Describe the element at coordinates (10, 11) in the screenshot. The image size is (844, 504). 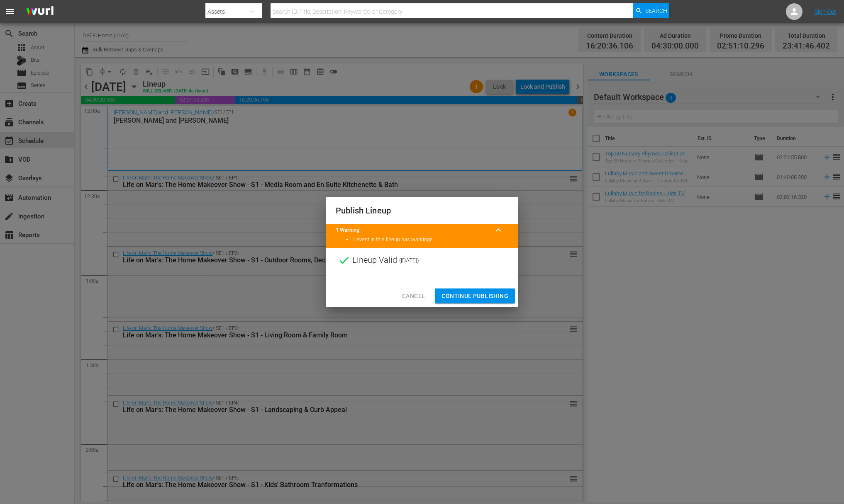
I see `span: menu` at that location.